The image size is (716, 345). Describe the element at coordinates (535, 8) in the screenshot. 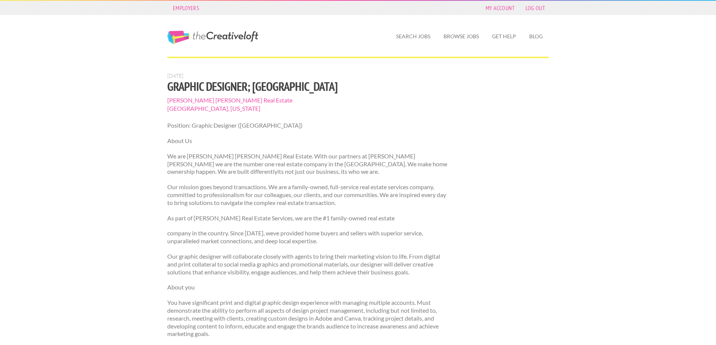

I see `a: Log Out` at that location.